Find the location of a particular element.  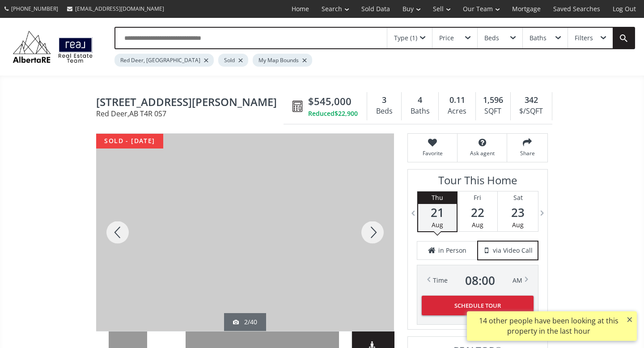

span: in Person is located at coordinates (452, 250).